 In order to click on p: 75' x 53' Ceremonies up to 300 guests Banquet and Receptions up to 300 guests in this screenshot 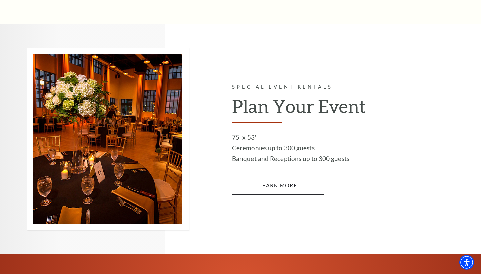, I will do `click(299, 148)`.